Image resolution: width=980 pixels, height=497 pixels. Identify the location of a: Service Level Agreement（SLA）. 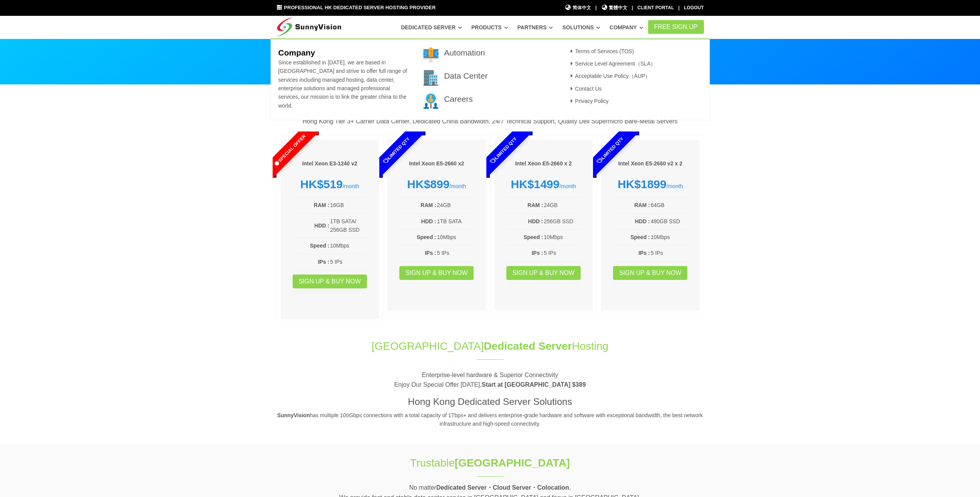
(613, 63).